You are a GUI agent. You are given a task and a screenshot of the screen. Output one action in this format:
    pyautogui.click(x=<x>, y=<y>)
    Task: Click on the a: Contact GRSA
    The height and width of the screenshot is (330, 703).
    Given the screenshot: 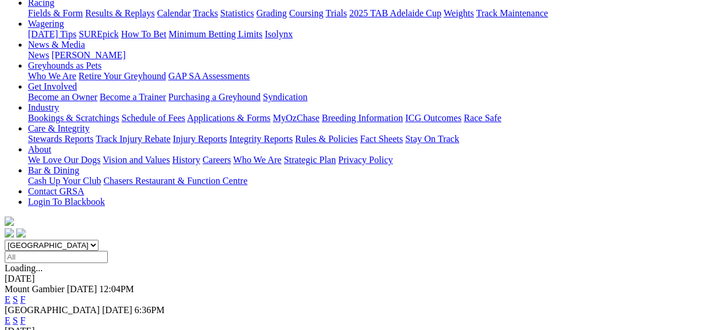 What is the action you would take?
    pyautogui.click(x=56, y=191)
    